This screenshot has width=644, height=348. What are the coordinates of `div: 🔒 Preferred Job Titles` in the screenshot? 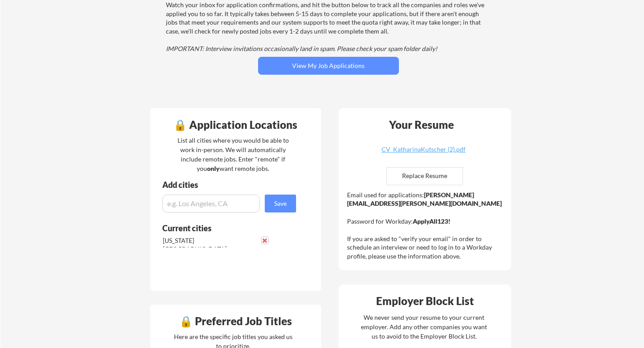 It's located at (235, 321).